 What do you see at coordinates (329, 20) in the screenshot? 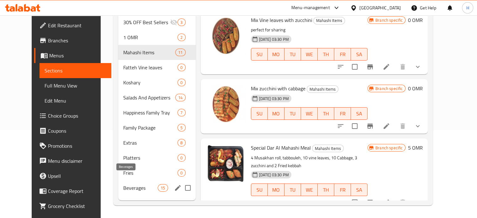
I see `span: Mahashi Items` at bounding box center [329, 20].